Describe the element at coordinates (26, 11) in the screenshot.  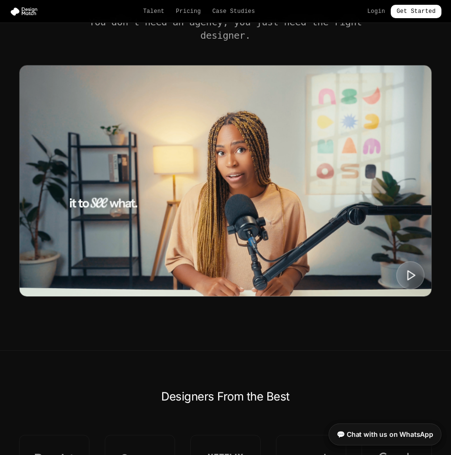
I see `img: Design Match` at that location.